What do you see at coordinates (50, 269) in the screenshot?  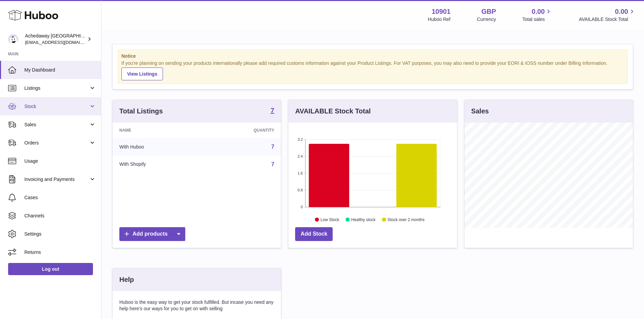 I see `a: Log out` at bounding box center [50, 269].